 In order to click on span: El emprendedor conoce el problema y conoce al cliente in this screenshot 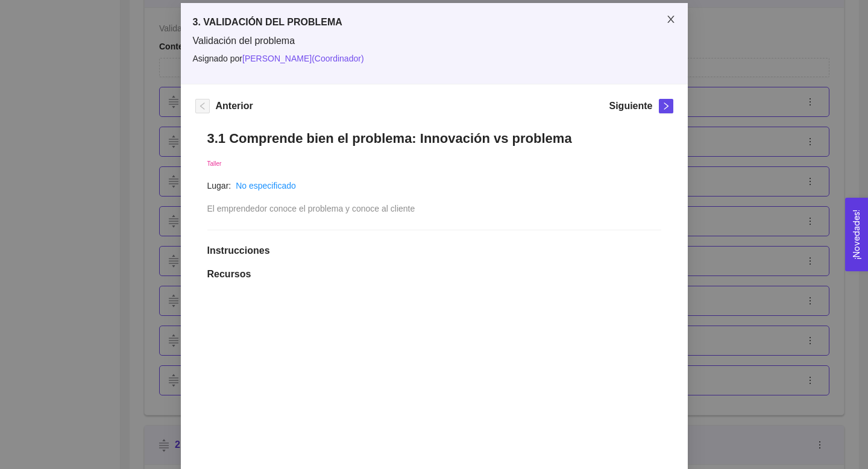, I will do `click(311, 208)`.